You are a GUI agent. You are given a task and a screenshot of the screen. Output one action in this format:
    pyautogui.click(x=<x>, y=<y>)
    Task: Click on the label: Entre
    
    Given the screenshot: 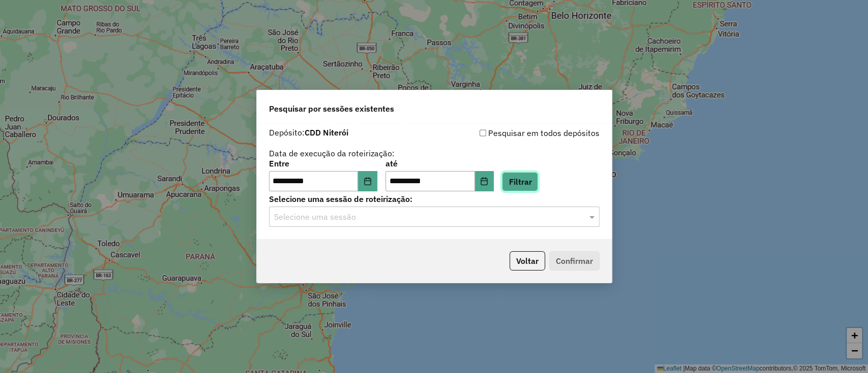 What is the action you would take?
    pyautogui.click(x=323, y=164)
    